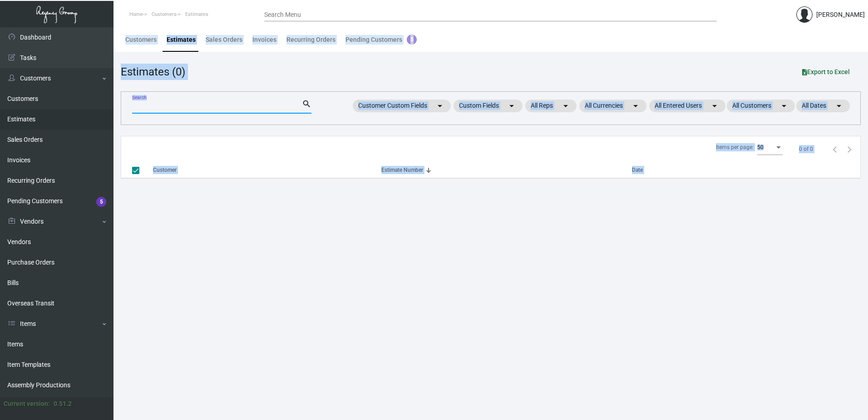  Describe the element at coordinates (197, 14) in the screenshot. I see `span: Estimates` at that location.